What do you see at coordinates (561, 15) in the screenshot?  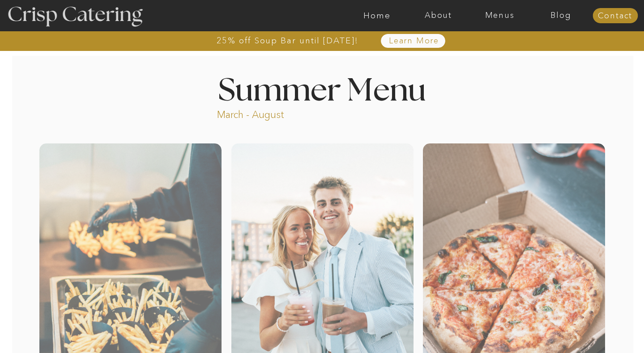 I see `nav: Blog` at bounding box center [561, 15].